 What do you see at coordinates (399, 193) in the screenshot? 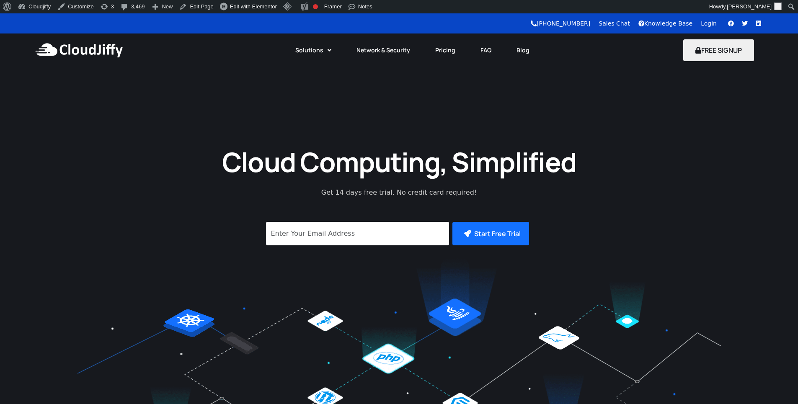
I see `p: Get 14 days free trial. No credit card required!` at bounding box center [399, 193].